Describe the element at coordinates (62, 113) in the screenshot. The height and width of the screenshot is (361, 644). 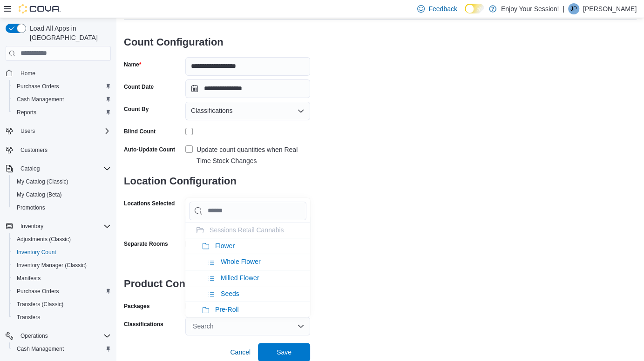
I see `button: Reports` at that location.